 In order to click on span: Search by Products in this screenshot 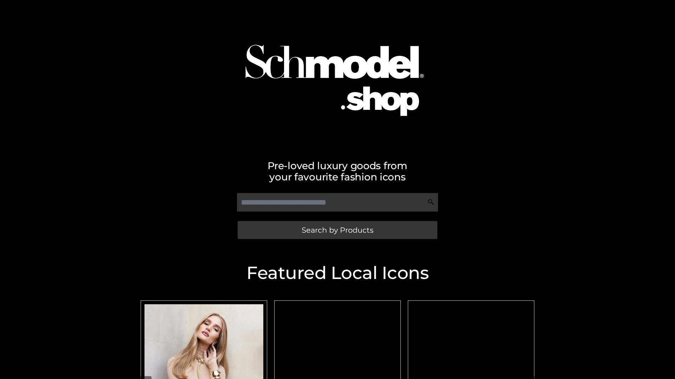, I will do `click(337, 230)`.